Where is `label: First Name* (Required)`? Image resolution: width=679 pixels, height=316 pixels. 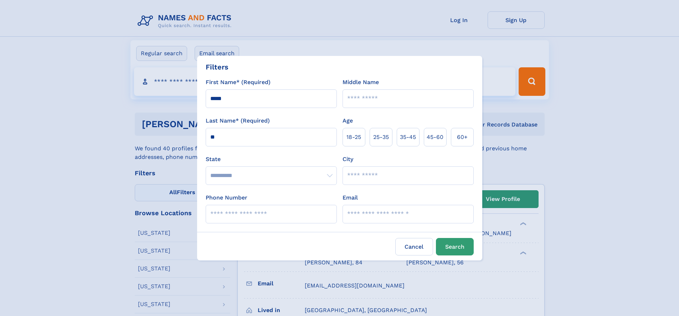 label: First Name* (Required) is located at coordinates (238, 82).